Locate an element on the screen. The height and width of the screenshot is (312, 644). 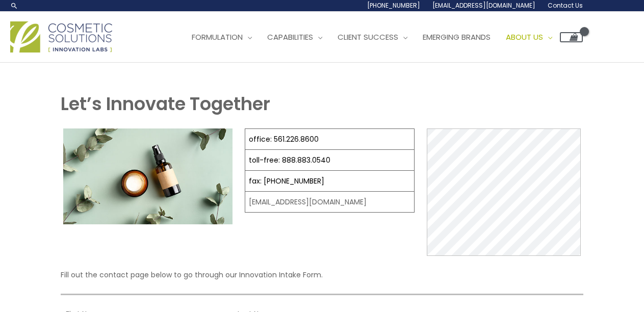
a: office: 561.226.8600 is located at coordinates (283, 139).